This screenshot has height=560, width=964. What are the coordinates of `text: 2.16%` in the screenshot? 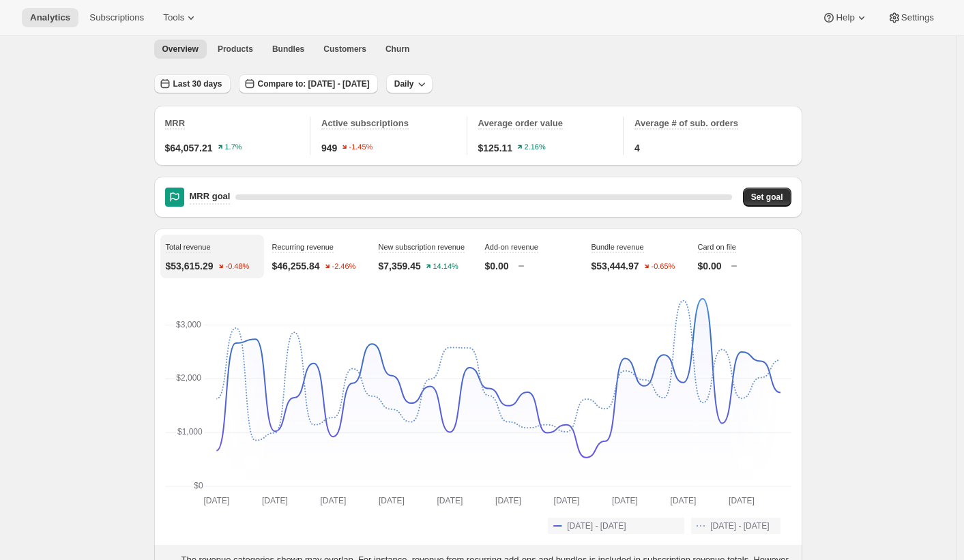 It's located at (535, 147).